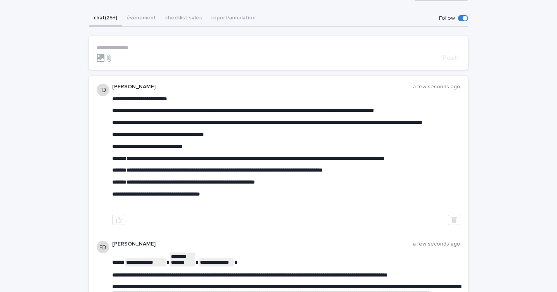  I want to click on button: Delete post, so click(454, 220).